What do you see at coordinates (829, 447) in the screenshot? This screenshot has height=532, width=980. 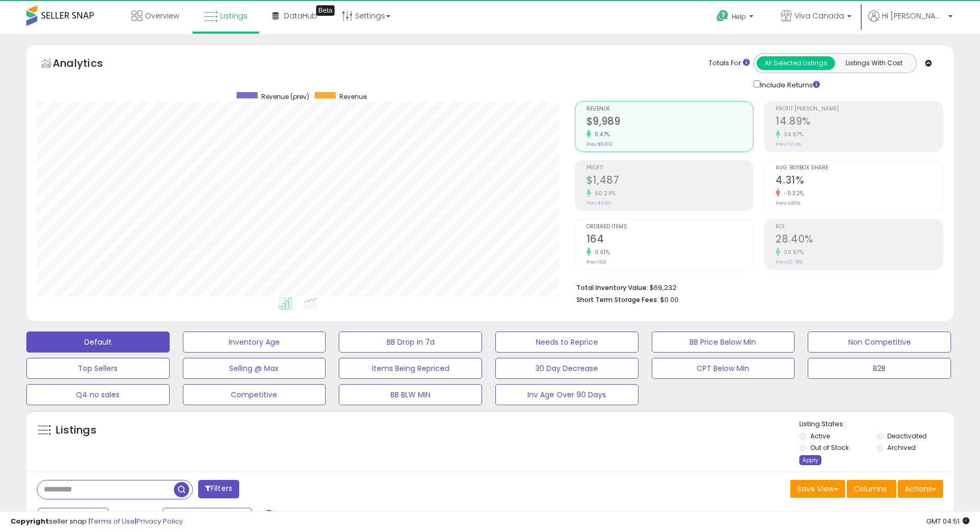 I see `label: Out of Stock` at bounding box center [829, 447].